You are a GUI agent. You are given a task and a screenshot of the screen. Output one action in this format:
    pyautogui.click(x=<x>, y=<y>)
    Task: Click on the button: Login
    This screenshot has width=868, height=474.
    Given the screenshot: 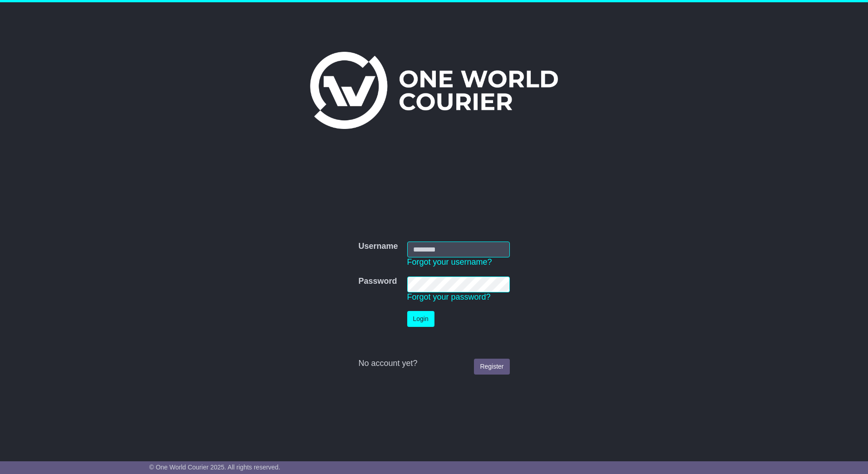 What is the action you would take?
    pyautogui.click(x=421, y=319)
    